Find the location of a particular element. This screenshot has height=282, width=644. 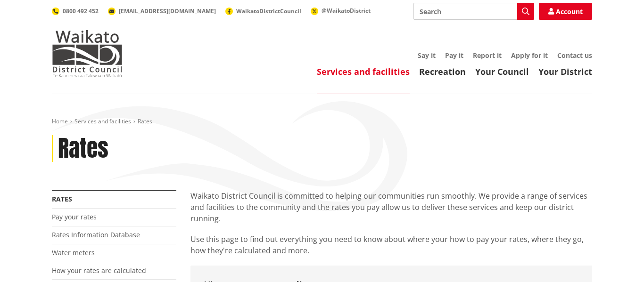

nav: breadcrumb is located at coordinates (322, 122).